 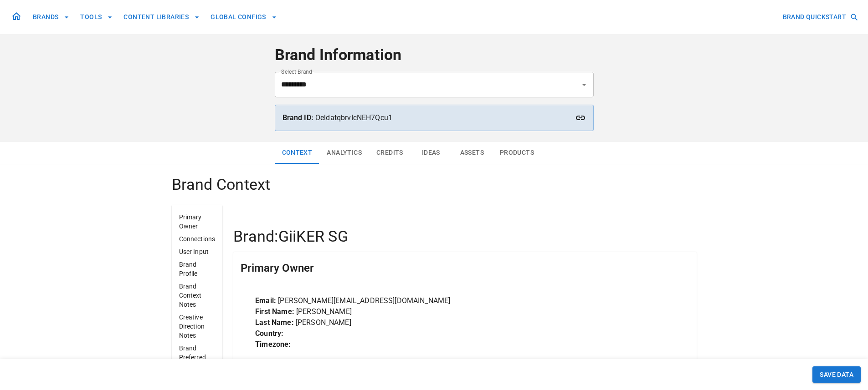 I want to click on button: BRANDS, so click(x=51, y=16).